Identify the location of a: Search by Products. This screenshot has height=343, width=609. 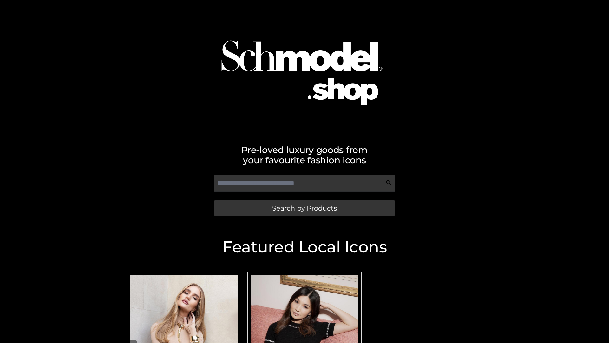
(305, 208).